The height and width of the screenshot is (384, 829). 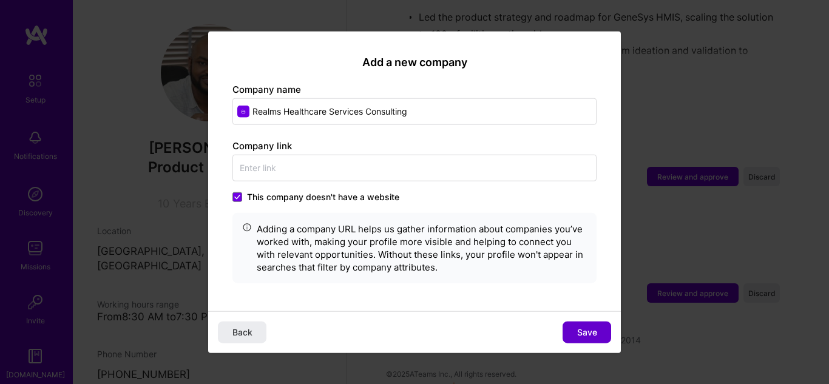 What do you see at coordinates (323, 197) in the screenshot?
I see `span: This company doesn't have a website` at bounding box center [323, 197].